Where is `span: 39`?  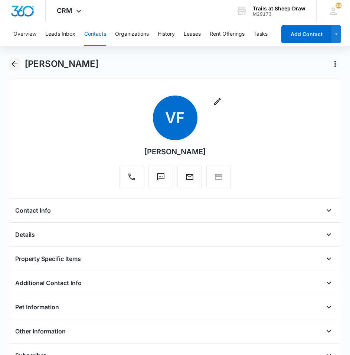 span: 39 is located at coordinates (339, 6).